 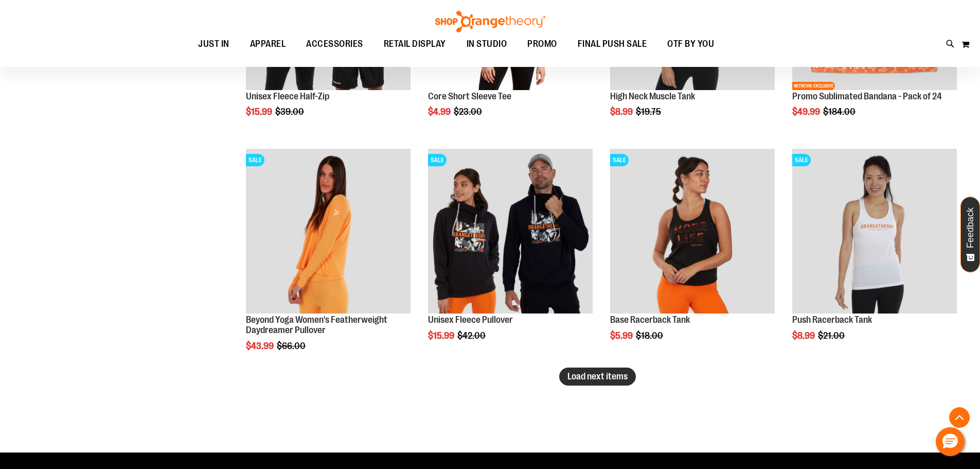 What do you see at coordinates (328, 232) in the screenshot?
I see `a: Product image for Beyond Yoga Womens Featherweight Daydreamer PulloverSALE` at bounding box center [328, 232].